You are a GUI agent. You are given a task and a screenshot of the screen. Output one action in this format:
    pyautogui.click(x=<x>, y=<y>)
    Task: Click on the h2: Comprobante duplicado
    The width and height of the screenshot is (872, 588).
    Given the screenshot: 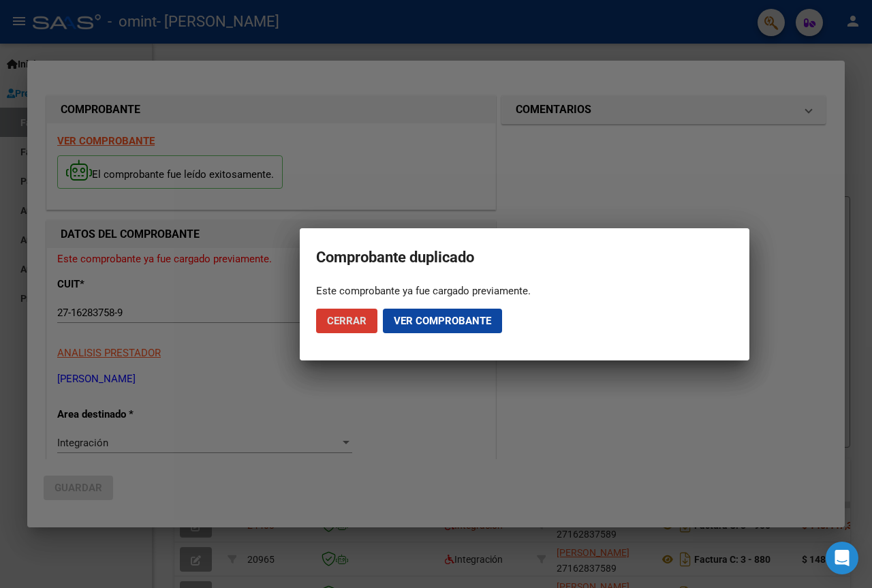 What is the action you would take?
    pyautogui.click(x=525, y=258)
    